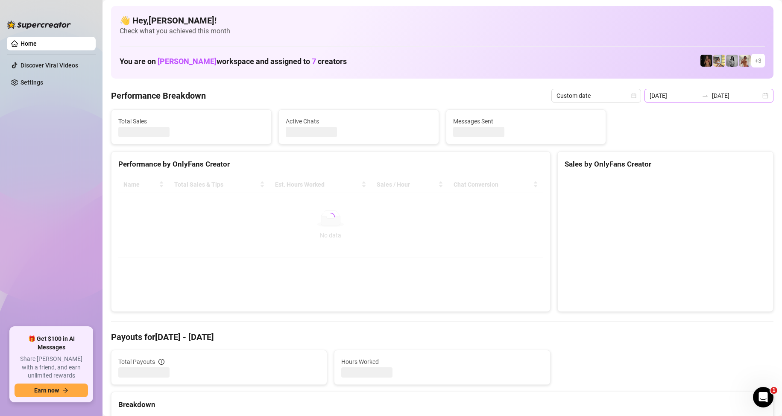  I want to click on span: calendar, so click(634, 96).